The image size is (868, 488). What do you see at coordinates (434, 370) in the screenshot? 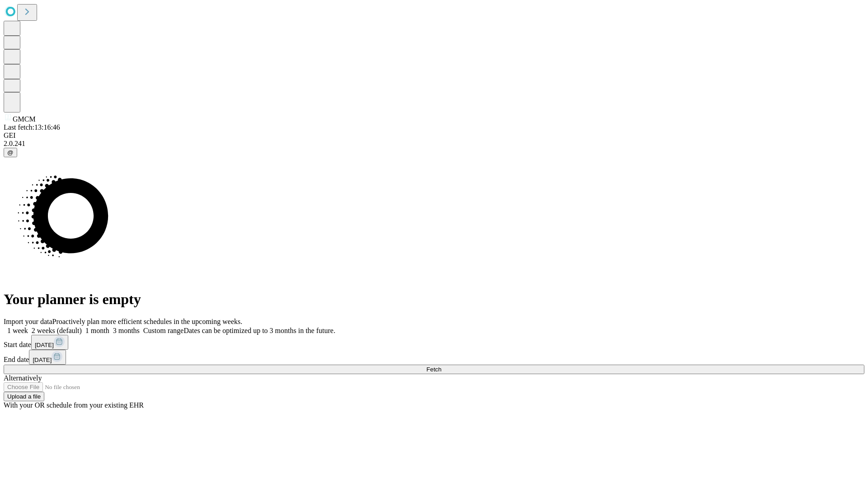
I see `button: Fetch` at bounding box center [434, 370].